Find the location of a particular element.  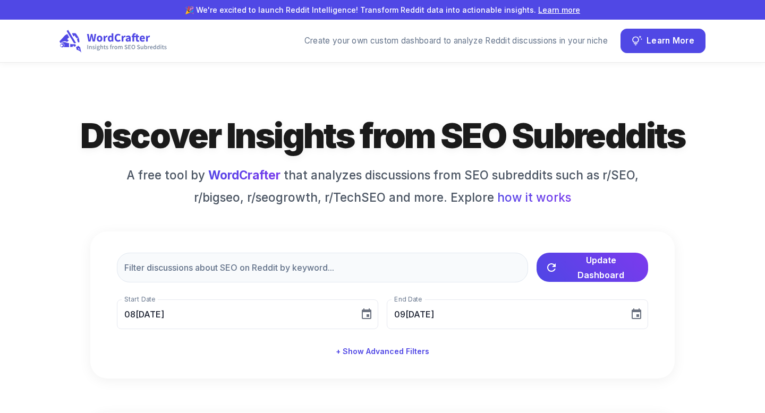

a: Learn more is located at coordinates (559, 10).